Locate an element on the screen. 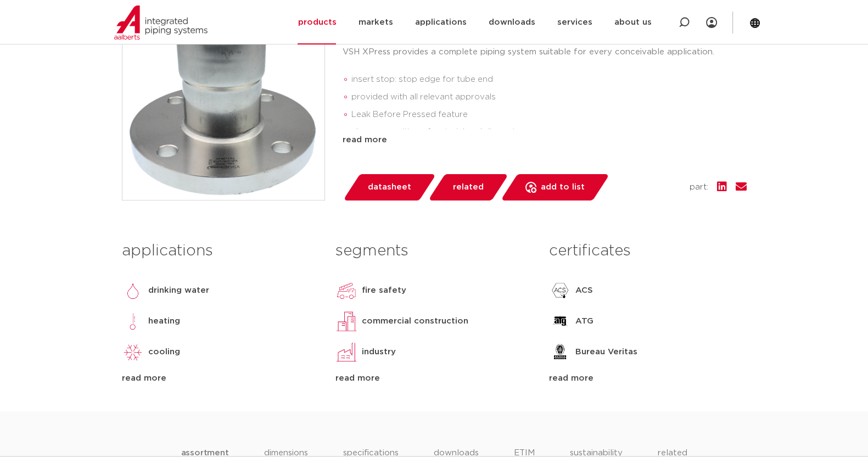 This screenshot has height=457, width=868. font: add to list is located at coordinates (563, 186).